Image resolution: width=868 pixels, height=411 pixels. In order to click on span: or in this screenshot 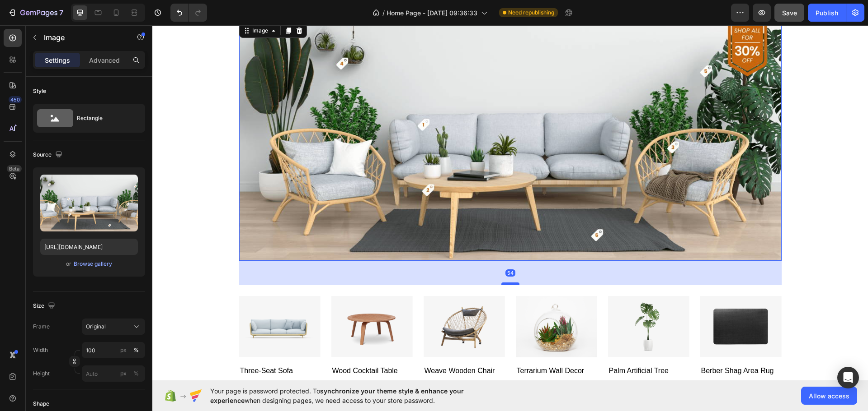, I will do `click(68, 264)`.